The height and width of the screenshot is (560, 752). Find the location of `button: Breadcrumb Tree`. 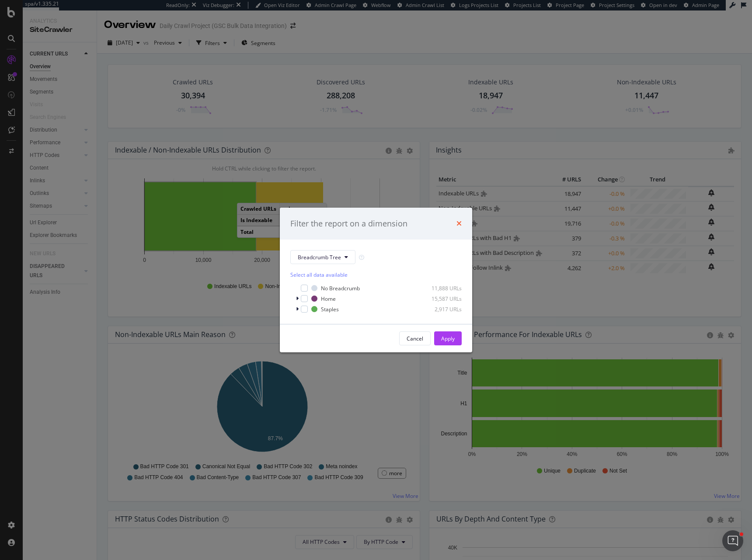

button: Breadcrumb Tree is located at coordinates (322, 257).